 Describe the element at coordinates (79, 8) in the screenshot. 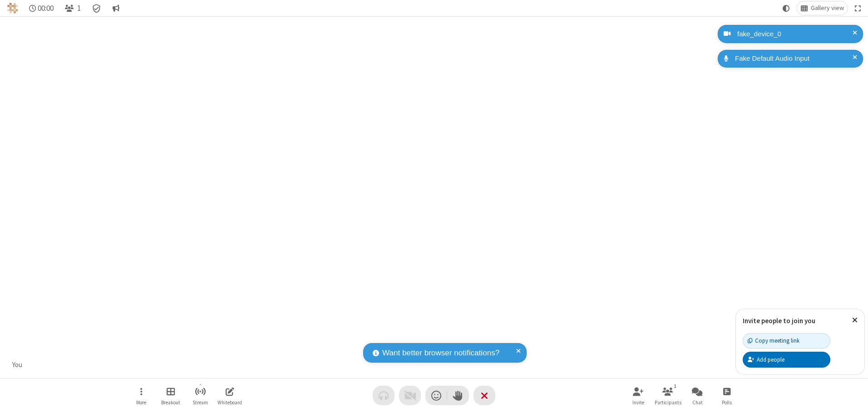

I see `span: 1` at that location.